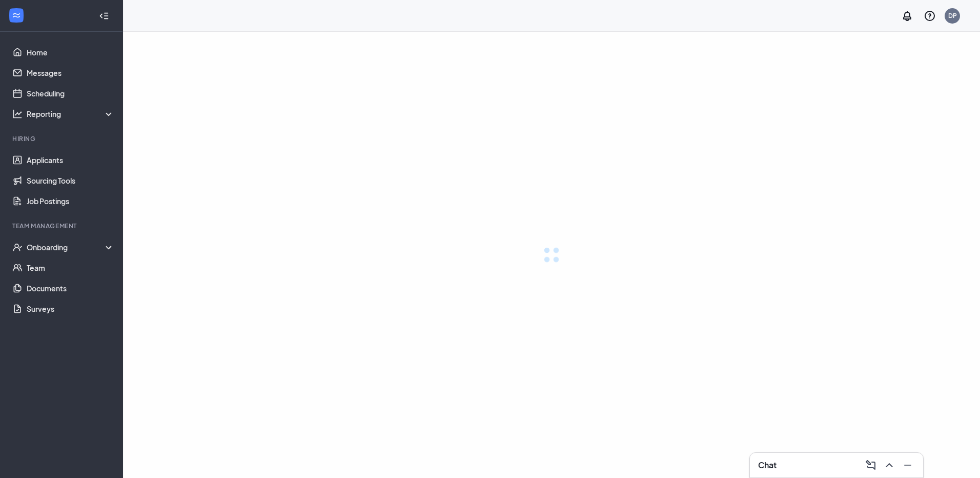  Describe the element at coordinates (907, 465) in the screenshot. I see `button: Minimize` at that location.